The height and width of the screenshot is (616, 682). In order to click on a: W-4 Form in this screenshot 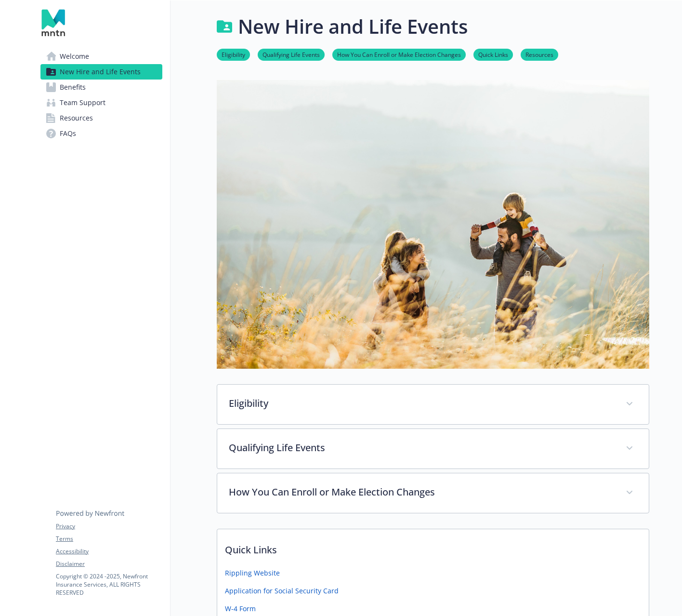, I will do `click(240, 608)`.